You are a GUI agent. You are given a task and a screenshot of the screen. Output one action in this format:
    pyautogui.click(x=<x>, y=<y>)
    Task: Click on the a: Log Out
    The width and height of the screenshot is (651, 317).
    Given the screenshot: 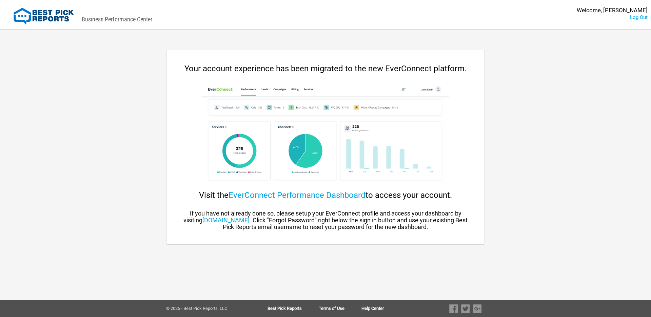 What is the action you would take?
    pyautogui.click(x=638, y=17)
    